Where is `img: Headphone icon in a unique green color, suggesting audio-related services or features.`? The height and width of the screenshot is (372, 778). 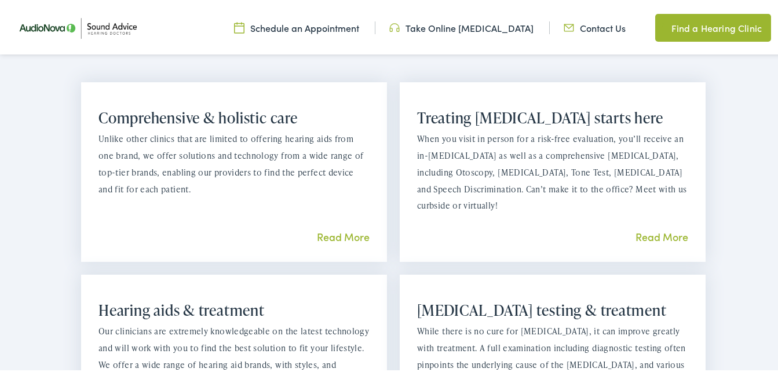
img: Headphone icon in a unique green color, suggesting audio-related services or features. is located at coordinates (395, 25).